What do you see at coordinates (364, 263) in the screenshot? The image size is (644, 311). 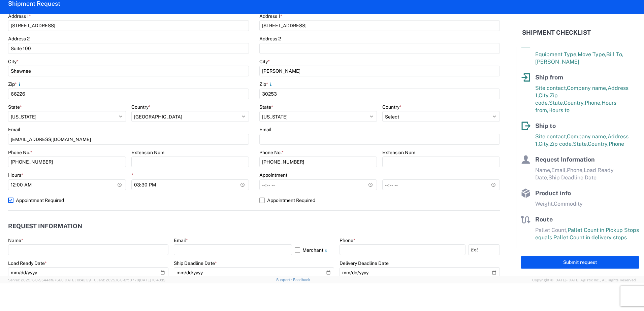 I see `label: Delivery Deadline Date` at bounding box center [364, 263].